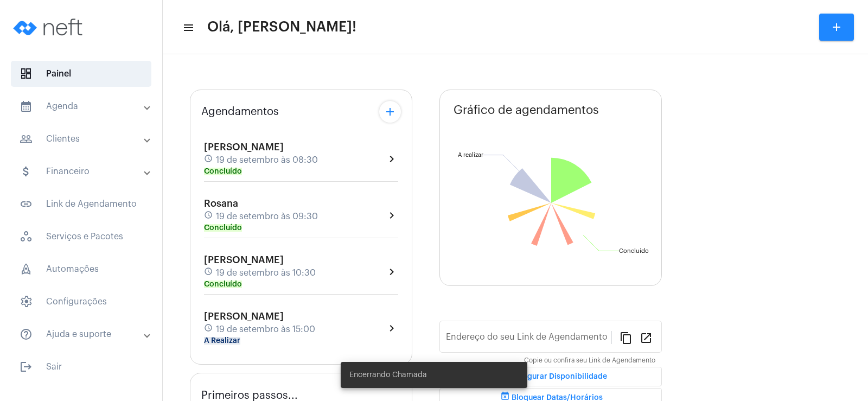 This screenshot has height=401, width=868. Describe the element at coordinates (84, 334) in the screenshot. I see `mat-expansion-panel-header: sidenav iconAjuda e suporte` at that location.